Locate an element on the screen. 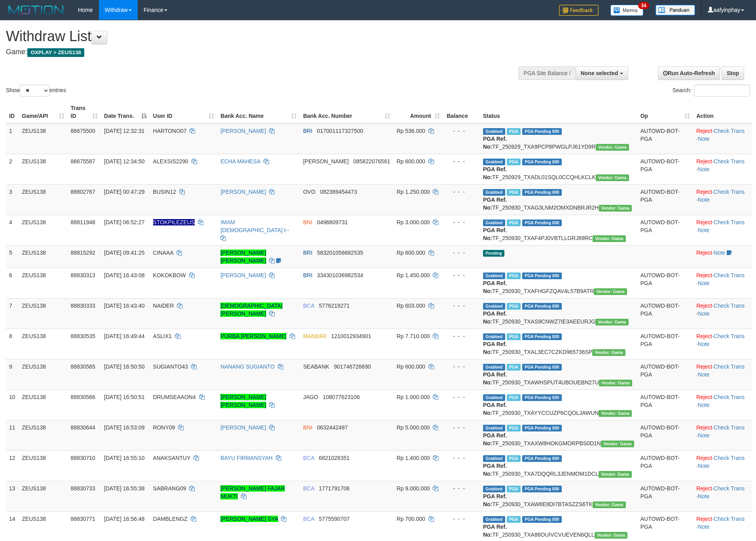  span: Rp 1.450.000 is located at coordinates (413, 275).